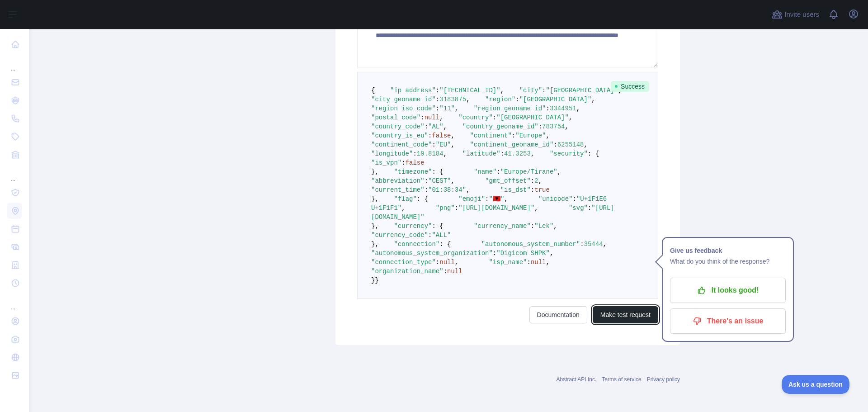  What do you see at coordinates (728, 291) in the screenshot?
I see `button: It looks good!` at bounding box center [728, 291].